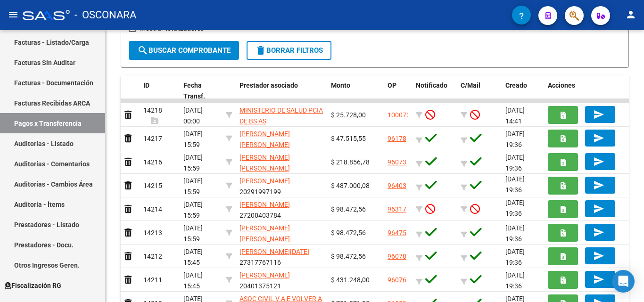  I want to click on span: $ 431.248,00, so click(350, 280).